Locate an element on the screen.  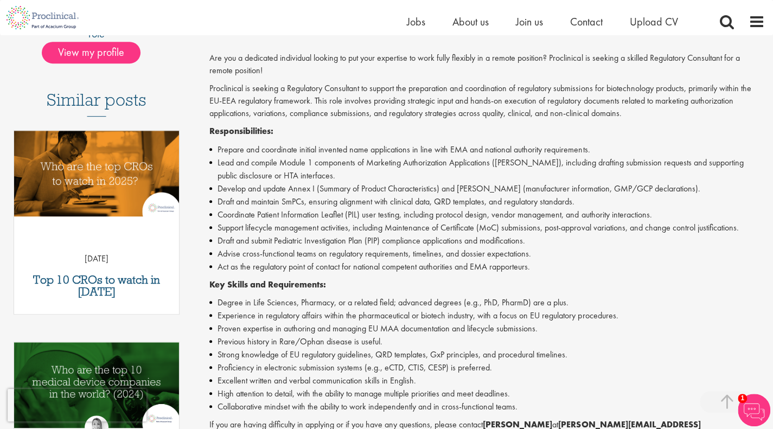
li: Proven expertise in authoring and managing EU MAA documentation and lifecycle submissions. is located at coordinates (487, 329).